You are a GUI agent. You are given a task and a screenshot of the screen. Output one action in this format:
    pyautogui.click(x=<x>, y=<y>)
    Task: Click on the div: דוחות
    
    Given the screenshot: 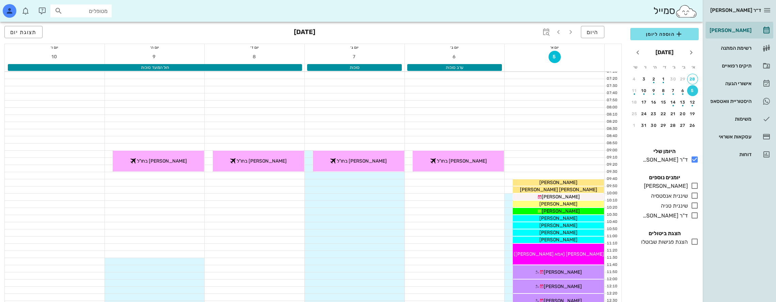 What is the action you would take?
    pyautogui.click(x=730, y=154)
    